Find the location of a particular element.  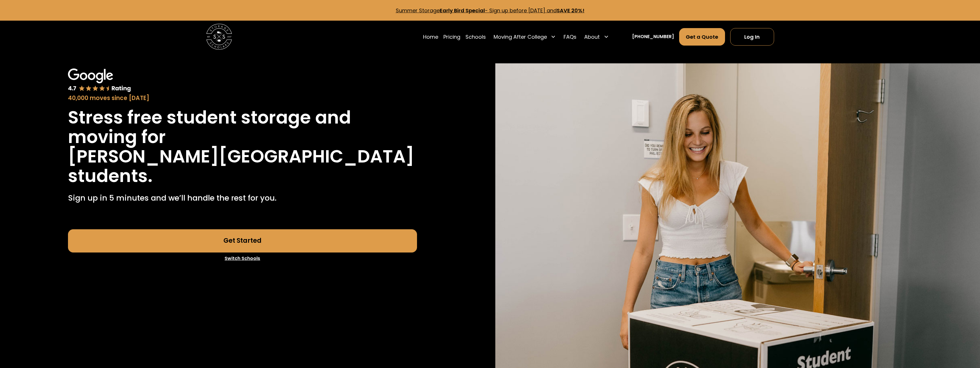

strong: Early Bird Special is located at coordinates (463, 10).